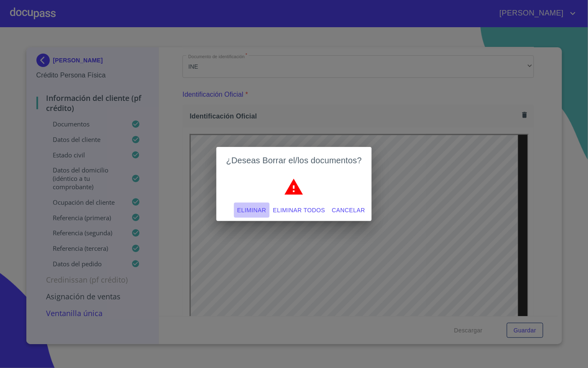  What do you see at coordinates (348, 210) in the screenshot?
I see `button: Cancelar` at bounding box center [348, 210].